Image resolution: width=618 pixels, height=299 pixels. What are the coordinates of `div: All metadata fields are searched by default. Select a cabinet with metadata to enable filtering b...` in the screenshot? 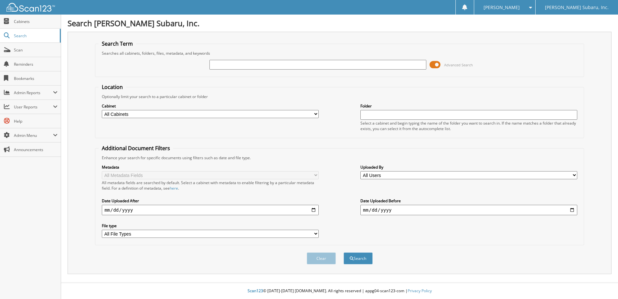 It's located at (210, 185).